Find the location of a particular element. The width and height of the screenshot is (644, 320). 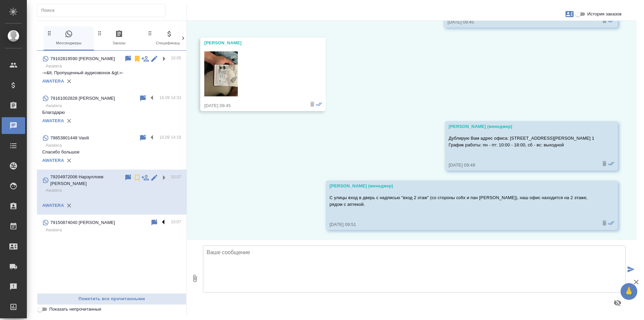

button: Заявки is located at coordinates (570, 14).